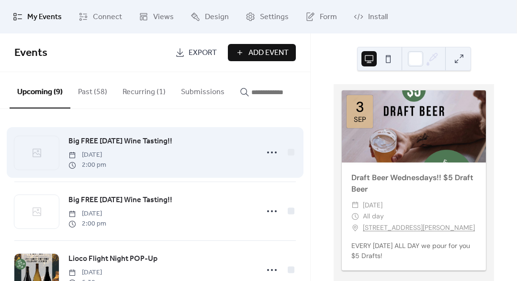 The height and width of the screenshot is (281, 517). What do you see at coordinates (100, 17) in the screenshot?
I see `a: Connect` at bounding box center [100, 17].